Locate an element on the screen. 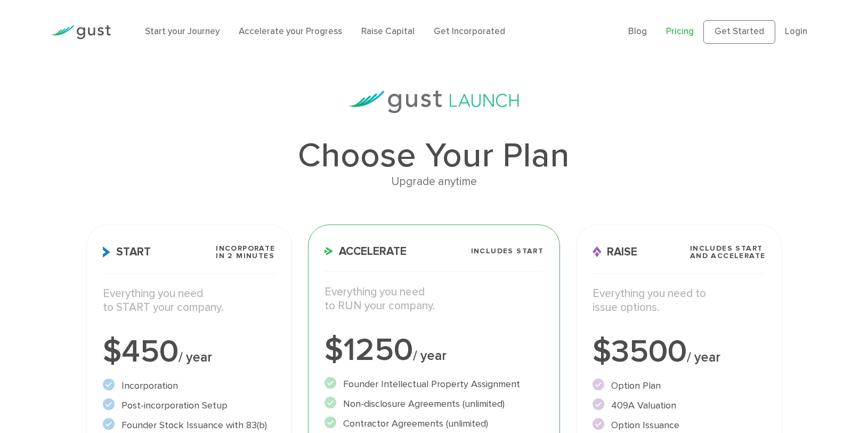 The image size is (868, 433). li: 409A Valuation is located at coordinates (679, 405).